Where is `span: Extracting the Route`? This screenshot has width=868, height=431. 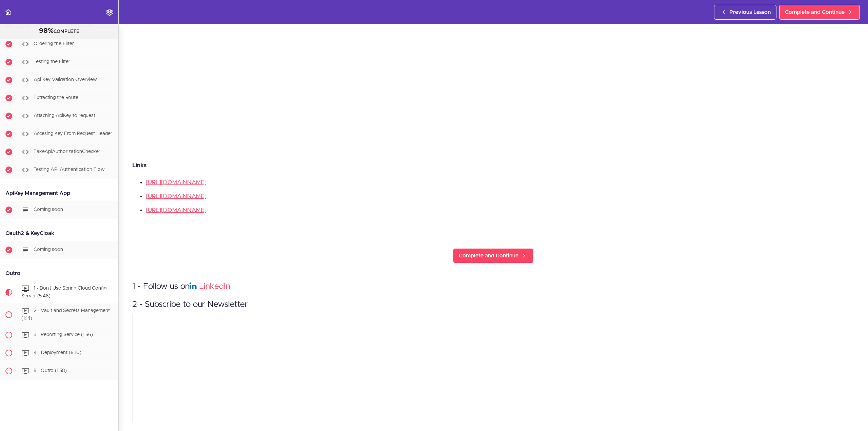 span: Extracting the Route is located at coordinates (56, 98).